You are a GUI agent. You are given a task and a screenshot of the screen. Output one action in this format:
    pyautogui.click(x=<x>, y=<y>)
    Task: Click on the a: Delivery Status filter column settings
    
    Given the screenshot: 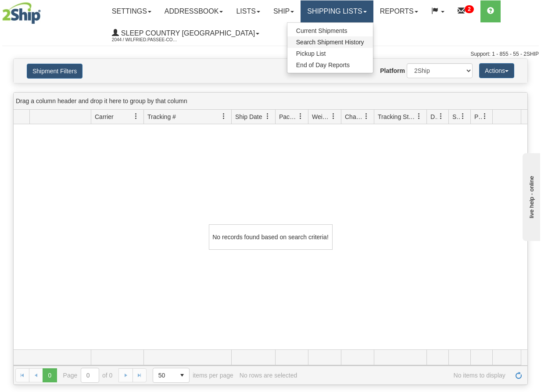 What is the action you would take?
    pyautogui.click(x=441, y=116)
    